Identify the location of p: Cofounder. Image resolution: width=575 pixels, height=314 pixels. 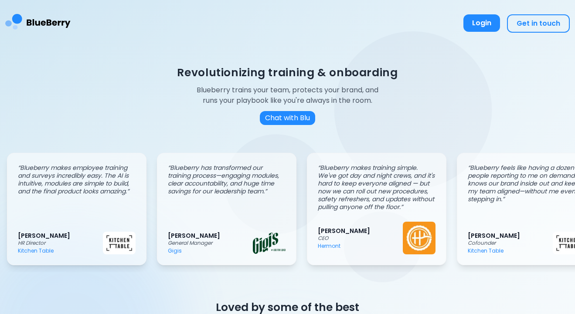
(510, 243).